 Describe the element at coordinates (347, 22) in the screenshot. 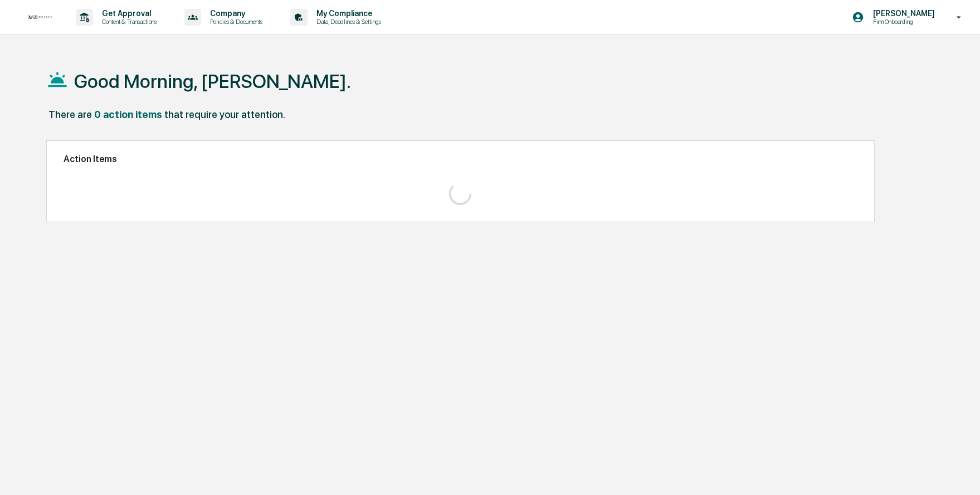

I see `p: Data, Deadlines & Settings` at that location.